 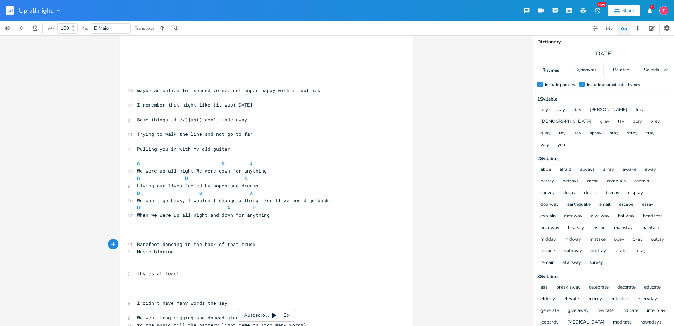 I want to click on button: dismay, so click(x=612, y=193).